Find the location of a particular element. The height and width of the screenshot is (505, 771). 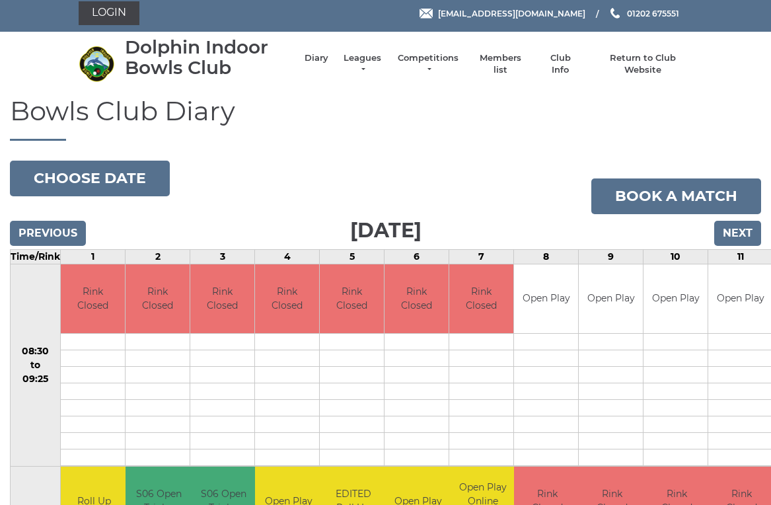

td: 1 is located at coordinates (93, 256).